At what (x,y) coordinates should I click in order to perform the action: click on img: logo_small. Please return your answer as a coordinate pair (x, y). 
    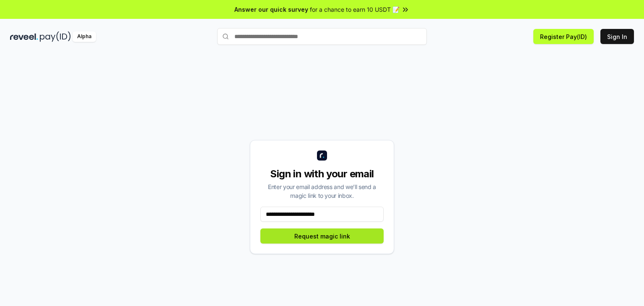
    Looking at the image, I should click on (322, 155).